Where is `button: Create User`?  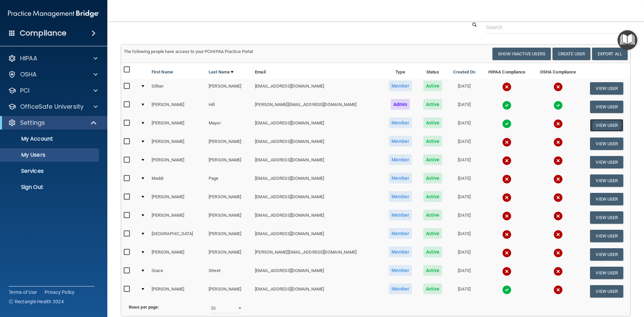
button: Create User is located at coordinates (571, 54).